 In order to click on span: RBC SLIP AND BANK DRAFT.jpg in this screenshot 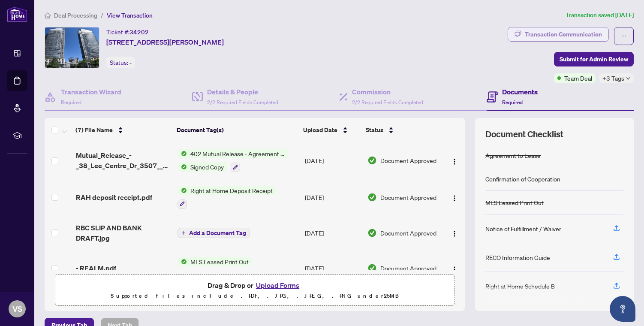, I will do `click(123, 233)`.